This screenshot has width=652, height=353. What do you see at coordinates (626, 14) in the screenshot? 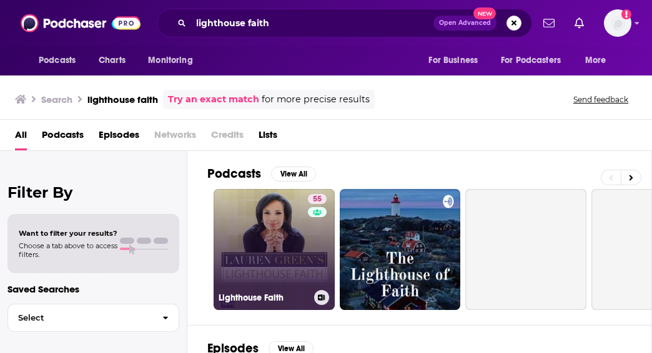
I see `svg: Add a profile image` at bounding box center [626, 14].